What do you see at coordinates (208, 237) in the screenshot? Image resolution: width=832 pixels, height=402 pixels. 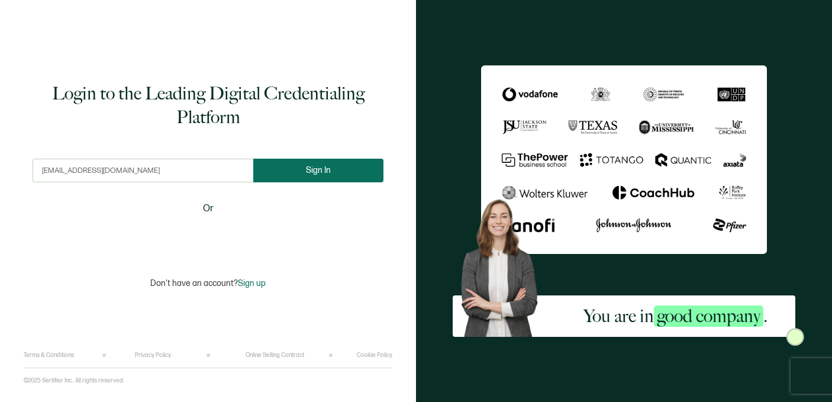 I see `div: Sign in with Google. Opens in new tab` at bounding box center [208, 237].